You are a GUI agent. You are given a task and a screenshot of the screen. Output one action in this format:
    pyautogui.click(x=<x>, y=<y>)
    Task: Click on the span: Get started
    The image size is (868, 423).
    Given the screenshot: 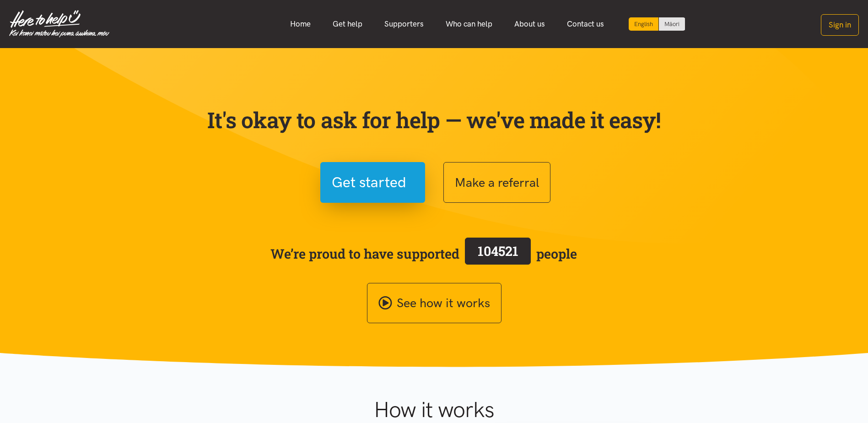 What is the action you would take?
    pyautogui.click(x=369, y=182)
    